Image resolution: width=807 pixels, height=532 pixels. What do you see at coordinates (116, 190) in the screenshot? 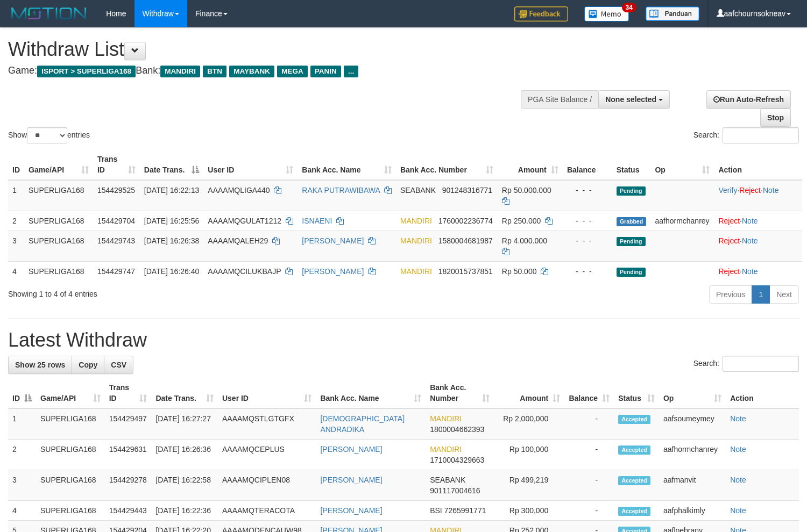
I see `span: 154429525` at bounding box center [116, 190].